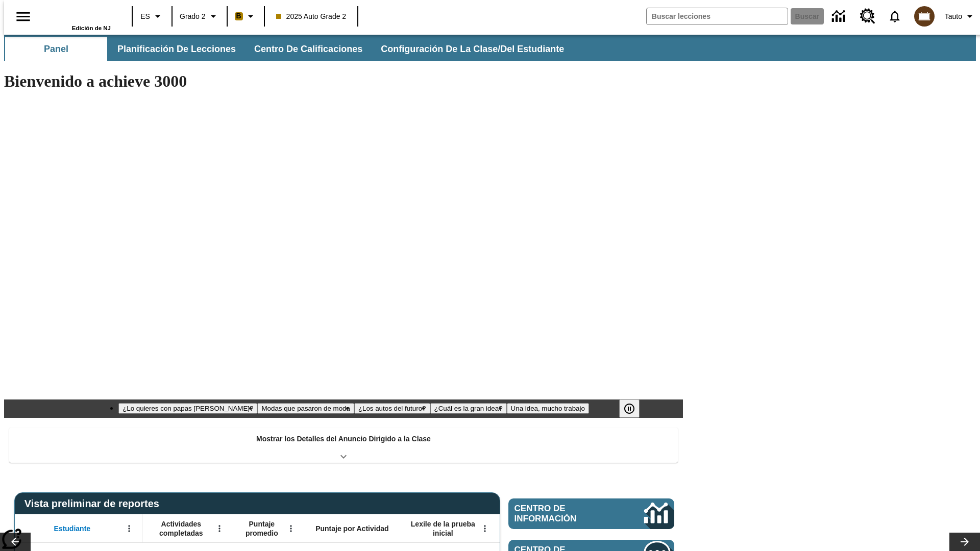 This screenshot has height=551, width=980. I want to click on h1: Bienvenido a achieve 3000, so click(343, 81).